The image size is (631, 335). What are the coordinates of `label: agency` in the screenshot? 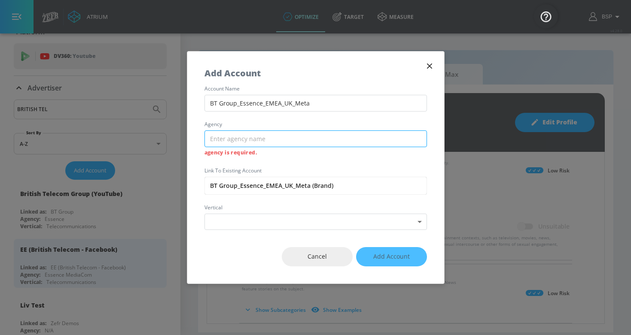 It's located at (316, 125).